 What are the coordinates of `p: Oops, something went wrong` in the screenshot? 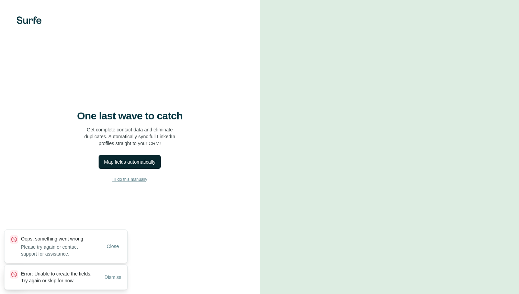 It's located at (59, 239).